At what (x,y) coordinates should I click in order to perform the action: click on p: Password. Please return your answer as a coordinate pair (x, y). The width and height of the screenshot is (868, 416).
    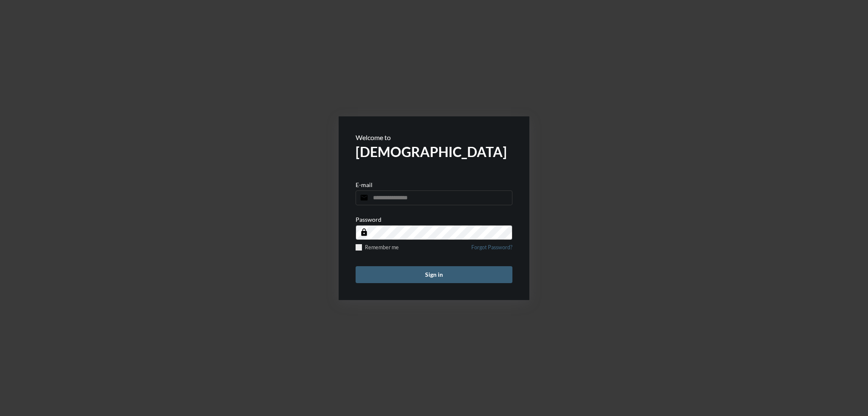
    Looking at the image, I should click on (368, 219).